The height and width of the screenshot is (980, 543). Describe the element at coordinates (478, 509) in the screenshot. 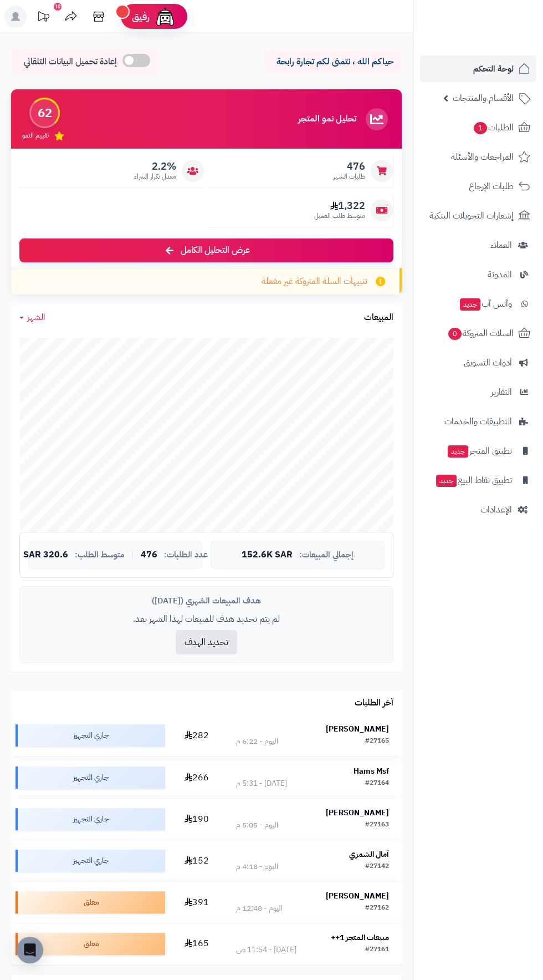

I see `a: الإعدادات` at that location.